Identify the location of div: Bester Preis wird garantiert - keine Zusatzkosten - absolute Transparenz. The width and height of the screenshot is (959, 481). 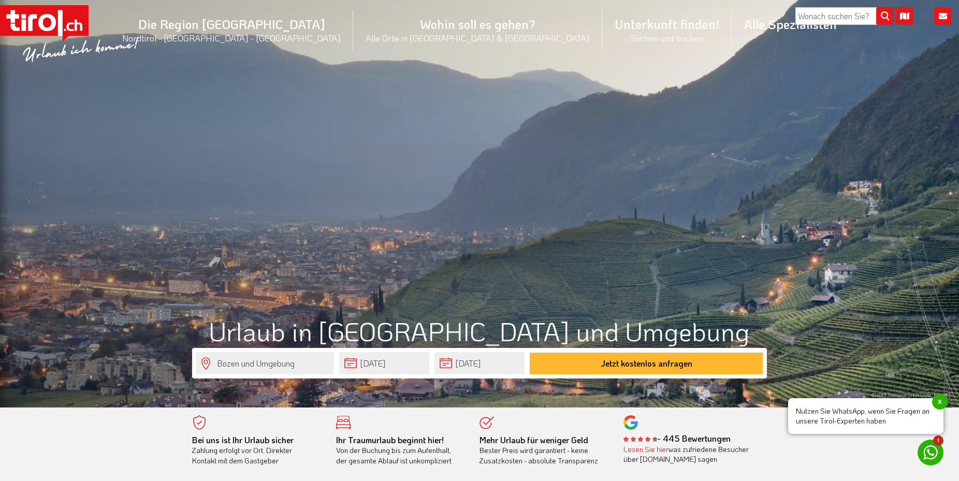
(544, 450).